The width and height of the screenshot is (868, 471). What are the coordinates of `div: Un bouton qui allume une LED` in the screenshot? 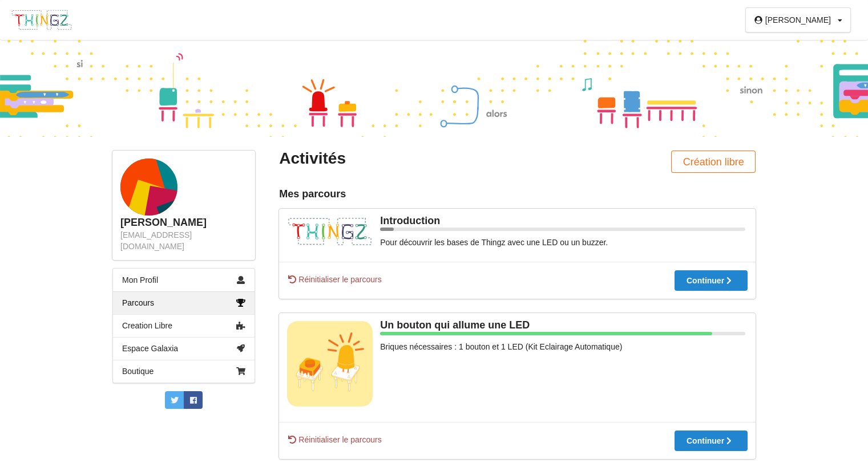 It's located at (517, 325).